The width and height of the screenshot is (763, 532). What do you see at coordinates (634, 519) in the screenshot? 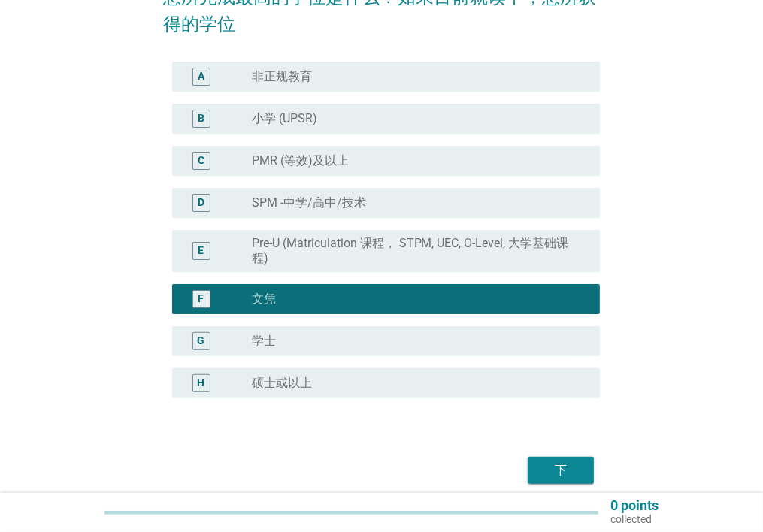
I see `p: collected` at bounding box center [634, 519].